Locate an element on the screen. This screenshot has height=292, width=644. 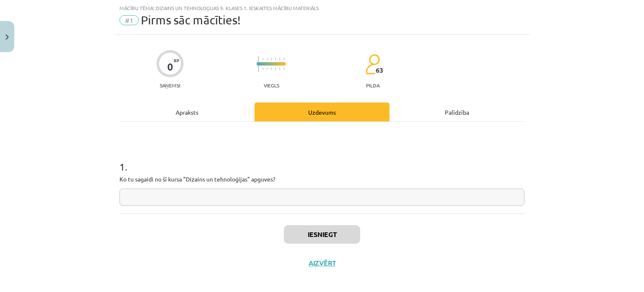
div: 0 is located at coordinates (170, 67).